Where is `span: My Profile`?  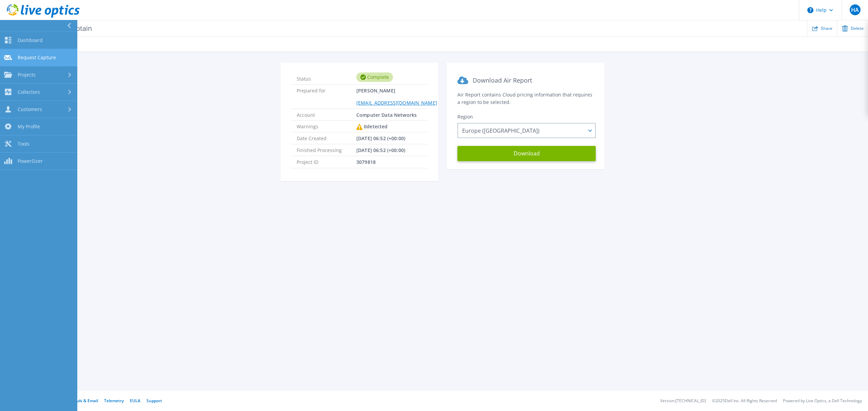 span: My Profile is located at coordinates (29, 127).